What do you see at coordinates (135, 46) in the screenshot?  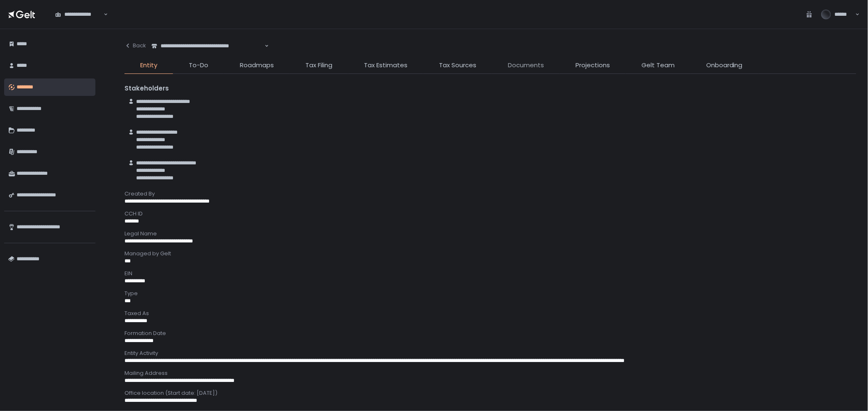 I see `div: Back` at bounding box center [135, 46].